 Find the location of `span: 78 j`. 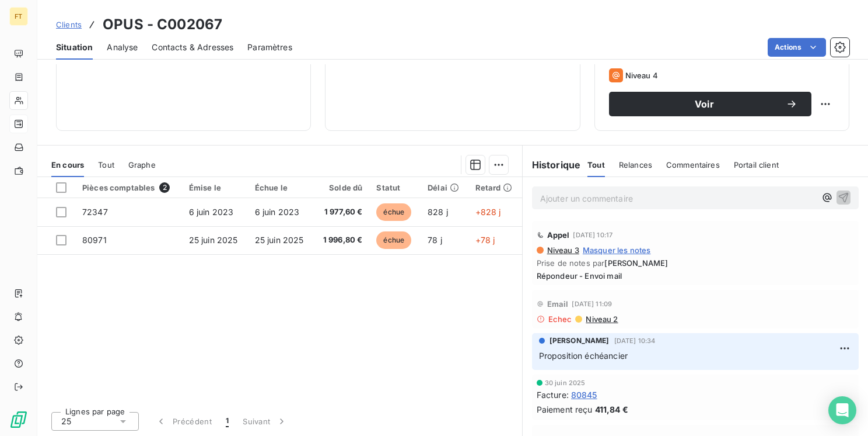

span: 78 j is located at coordinates (435, 239).